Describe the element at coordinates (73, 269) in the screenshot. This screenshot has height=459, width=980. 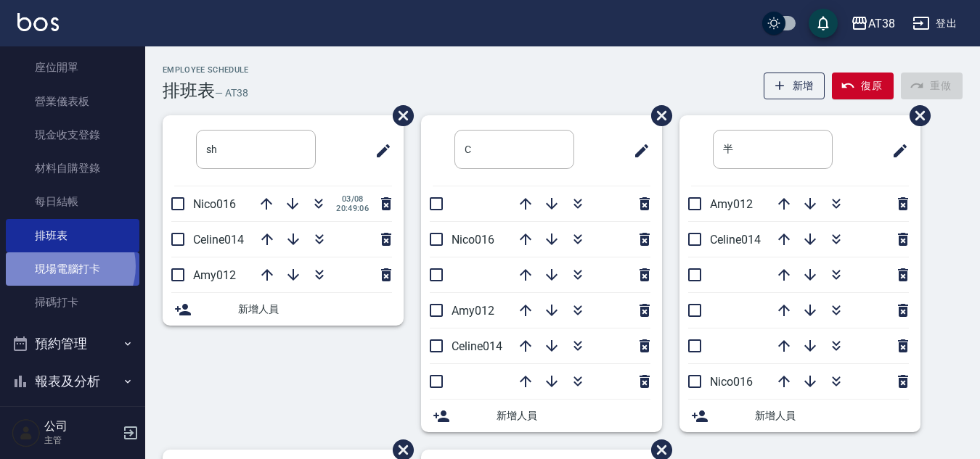
I see `a: 現場電腦打卡` at that location.